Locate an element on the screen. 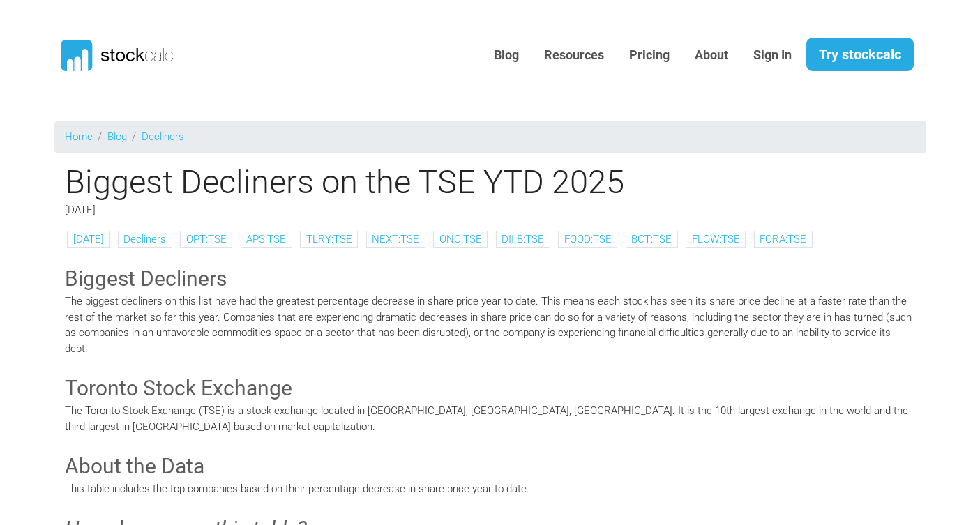 This screenshot has height=525, width=980. h1: Biggest Decliners on the TSE YTD 2025 is located at coordinates (490, 182).